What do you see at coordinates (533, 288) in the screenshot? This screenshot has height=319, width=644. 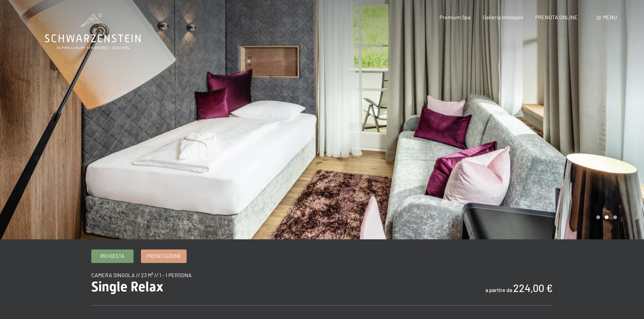 I see `b: 224,00 €` at bounding box center [533, 288].